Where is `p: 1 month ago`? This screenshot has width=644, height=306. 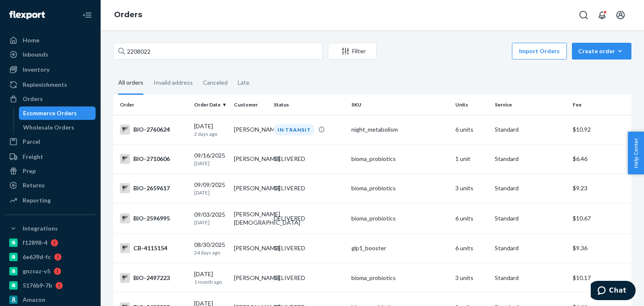 p: 1 month ago is located at coordinates (211, 282).